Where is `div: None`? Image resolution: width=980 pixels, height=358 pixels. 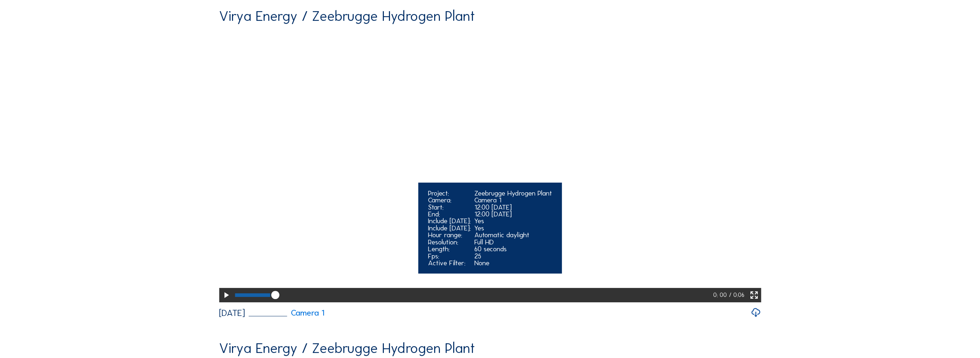 div: None is located at coordinates (513, 263).